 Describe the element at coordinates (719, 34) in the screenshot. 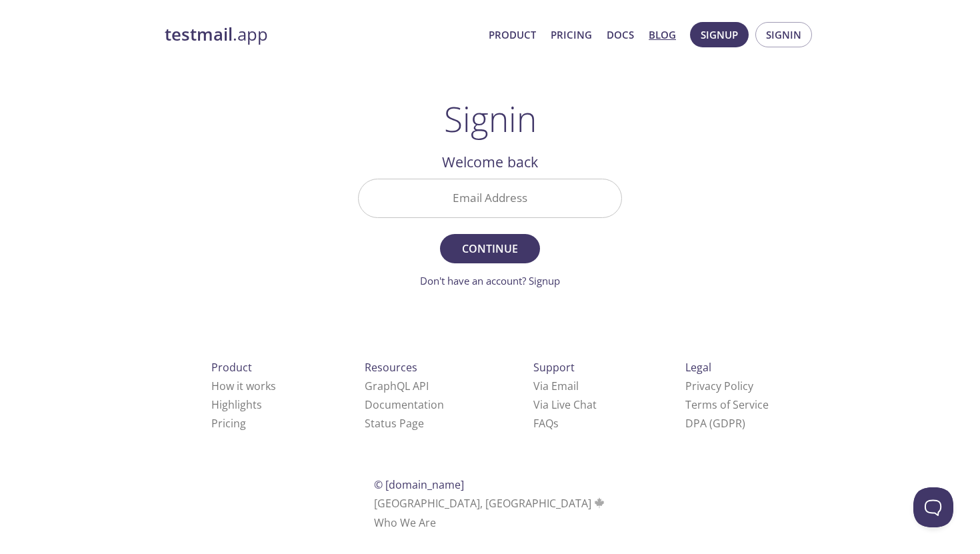

I see `button: Signup` at that location.